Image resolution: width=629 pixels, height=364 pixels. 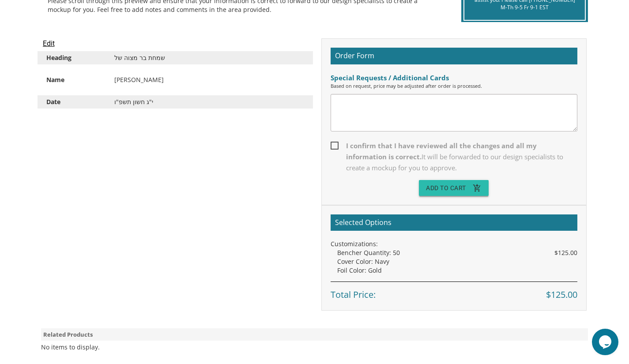 I want to click on div: Customizations:, so click(x=454, y=244).